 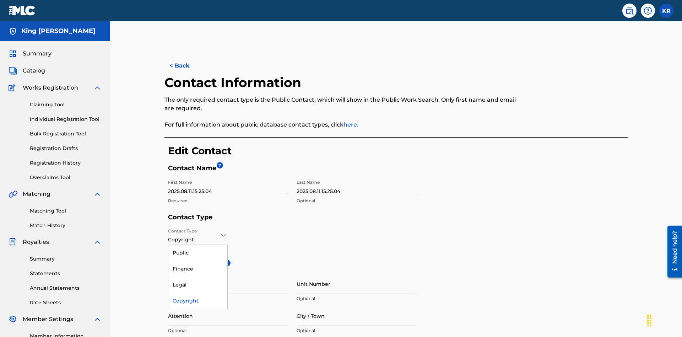 I want to click on div: Help, so click(x=648, y=11).